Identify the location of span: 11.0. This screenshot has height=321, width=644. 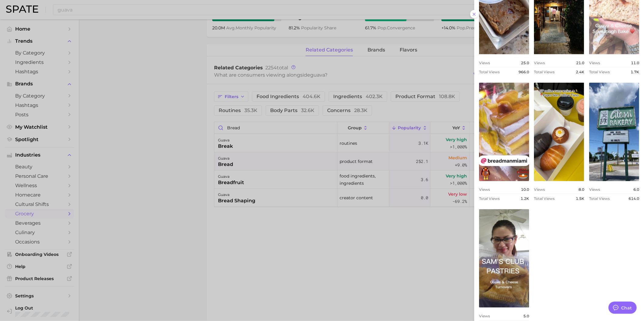
(635, 63).